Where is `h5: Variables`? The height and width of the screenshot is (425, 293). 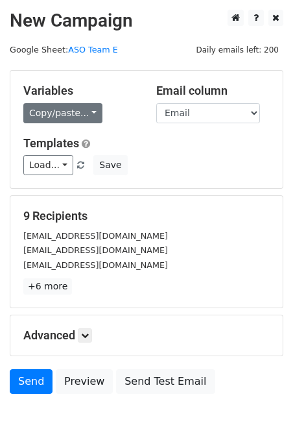 h5: Variables is located at coordinates (80, 91).